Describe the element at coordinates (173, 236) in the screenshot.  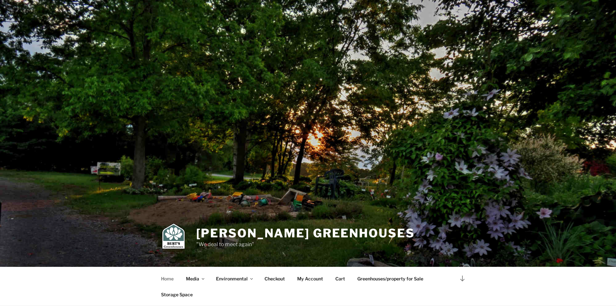
I see `img: Burt's Greenhouses` at that location.